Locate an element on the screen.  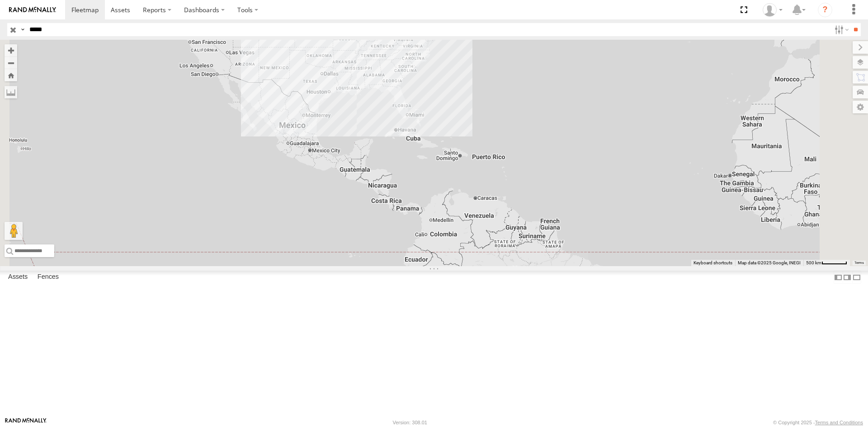
label: Fences is located at coordinates (48, 278).